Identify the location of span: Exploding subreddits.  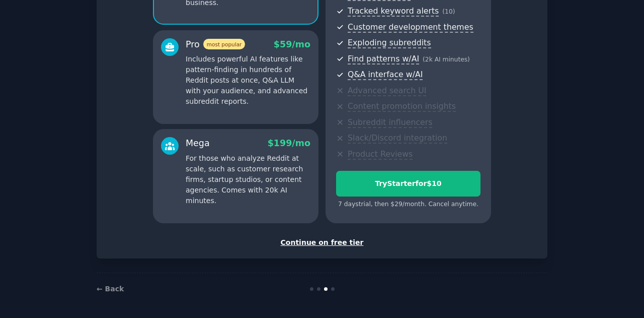
(389, 43).